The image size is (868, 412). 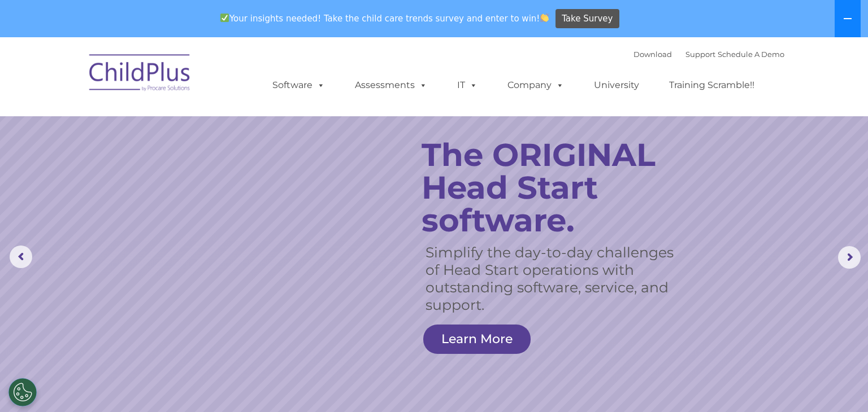 What do you see at coordinates (174, 78) in the screenshot?
I see `span: Last name` at bounding box center [174, 78].